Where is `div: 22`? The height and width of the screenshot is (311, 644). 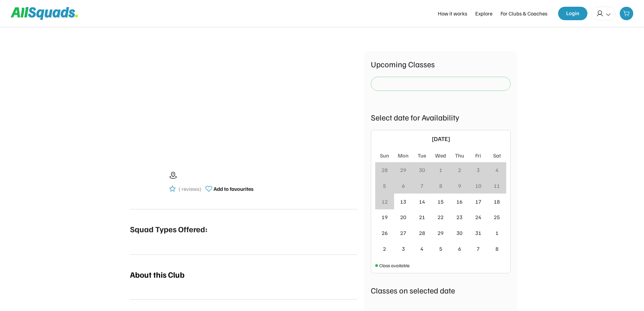 div: 22 is located at coordinates (440, 217).